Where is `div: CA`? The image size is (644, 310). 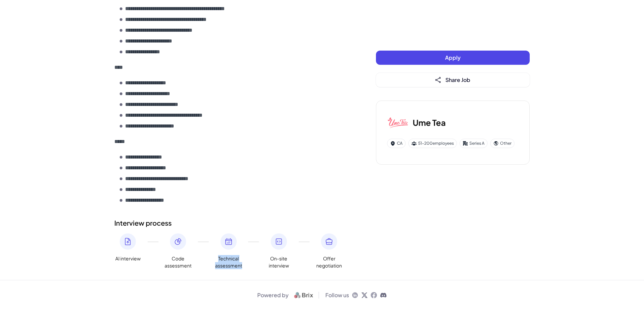 div: CA is located at coordinates (396, 144).